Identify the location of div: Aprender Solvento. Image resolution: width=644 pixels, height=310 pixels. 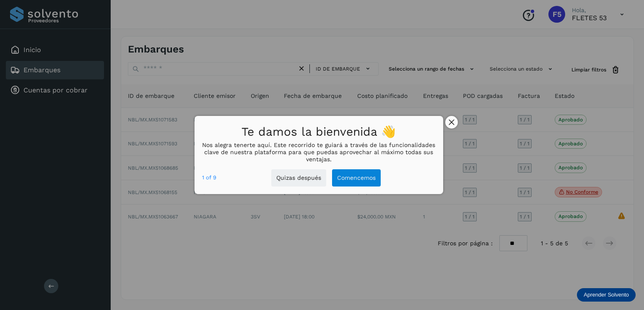
(607, 294).